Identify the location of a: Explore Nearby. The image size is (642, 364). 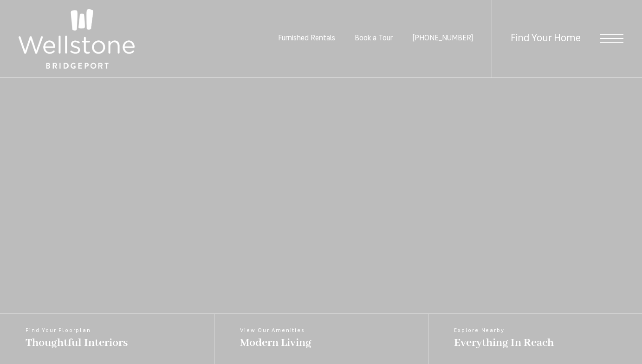
(534, 339).